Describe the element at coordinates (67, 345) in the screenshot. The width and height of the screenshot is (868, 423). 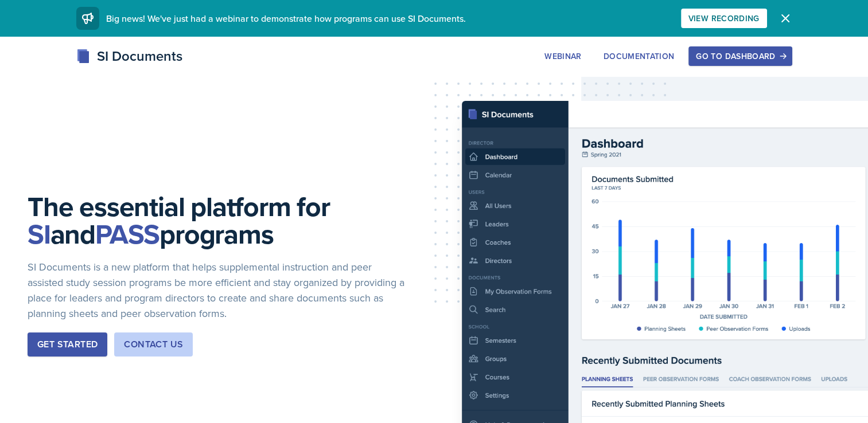
I see `button: Get Started` at that location.